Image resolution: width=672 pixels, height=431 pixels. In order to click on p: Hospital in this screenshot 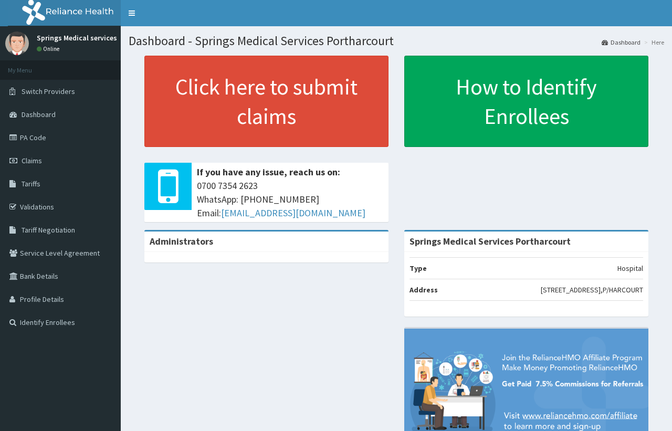, I will do `click(630, 268)`.